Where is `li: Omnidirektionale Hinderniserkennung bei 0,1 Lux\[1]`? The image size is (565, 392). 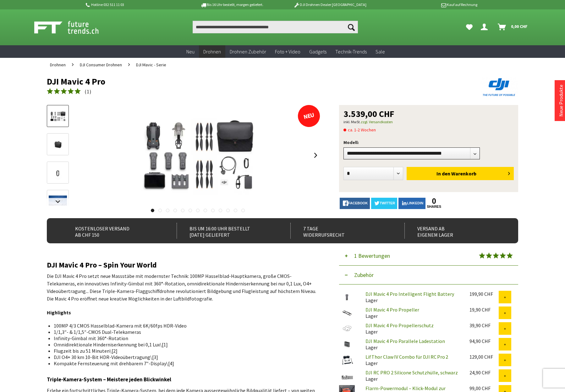
li: Omnidirektionale Hinderniserkennung bei 0,1 Lux\[1] is located at coordinates (185, 345).